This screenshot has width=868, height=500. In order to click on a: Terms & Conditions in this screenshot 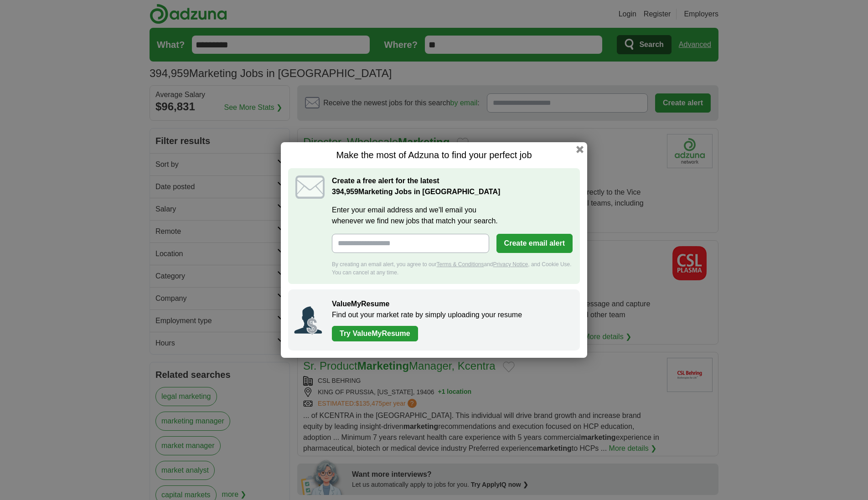, I will do `click(460, 264)`.